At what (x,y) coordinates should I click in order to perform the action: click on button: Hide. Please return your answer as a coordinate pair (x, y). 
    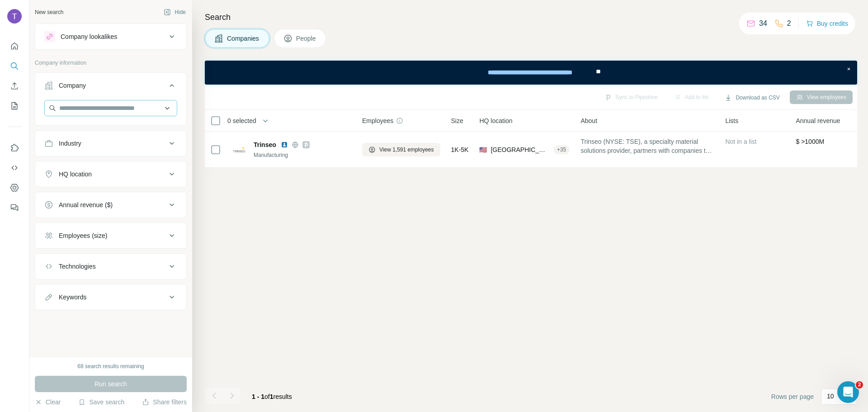
    Looking at the image, I should click on (174, 12).